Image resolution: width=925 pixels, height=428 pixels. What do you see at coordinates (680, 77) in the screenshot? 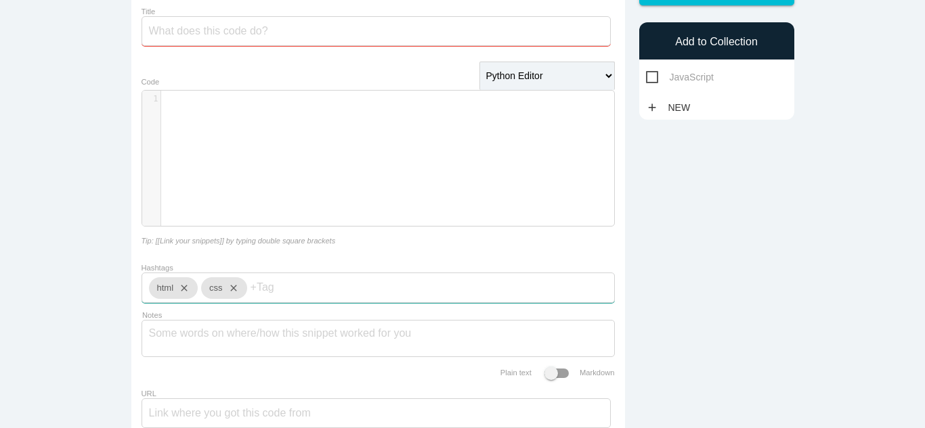
I see `span: JavaScript` at bounding box center [680, 77].